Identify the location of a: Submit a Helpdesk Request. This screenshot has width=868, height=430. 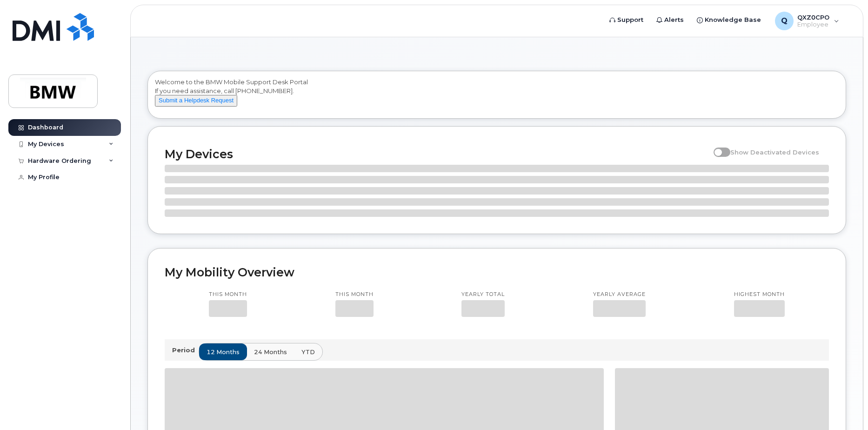
(196, 100).